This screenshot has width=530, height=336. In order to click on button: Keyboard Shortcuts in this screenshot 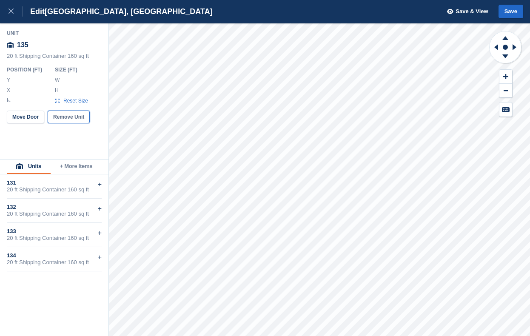, I will do `click(506, 109)`.